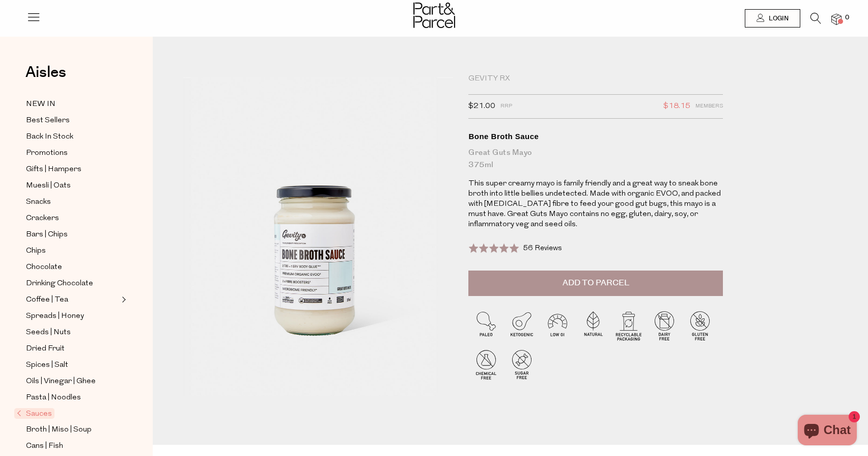  What do you see at coordinates (123, 299) in the screenshot?
I see `button: Expand/Collapse Coffee | Tea` at bounding box center [123, 299].